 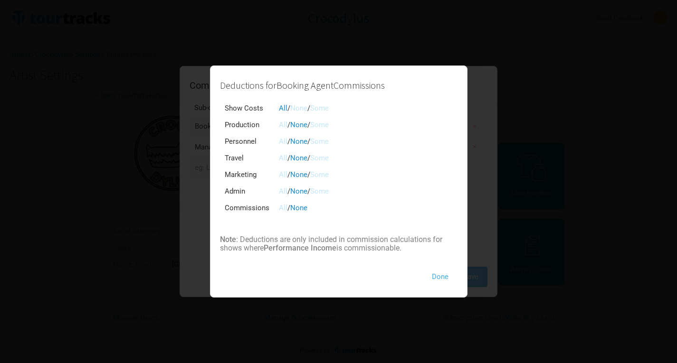 What do you see at coordinates (440, 277) in the screenshot?
I see `button: Done` at bounding box center [440, 277].